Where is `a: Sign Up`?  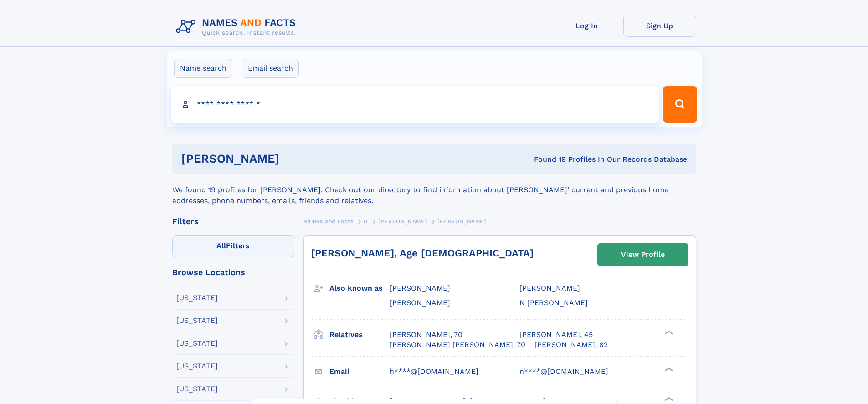 a: Sign Up is located at coordinates (660, 25).